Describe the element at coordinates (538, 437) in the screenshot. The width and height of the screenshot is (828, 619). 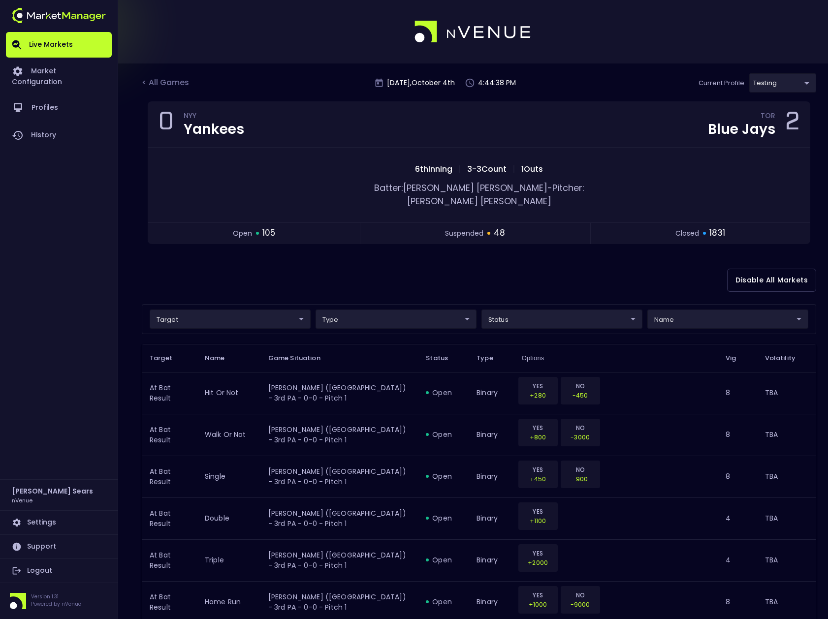
I see `p: +800` at that location.